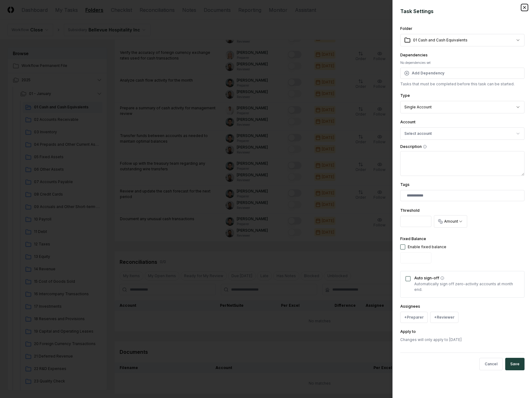 The image size is (532, 398). Describe the element at coordinates (410, 210) in the screenshot. I see `label: Threshold` at that location.